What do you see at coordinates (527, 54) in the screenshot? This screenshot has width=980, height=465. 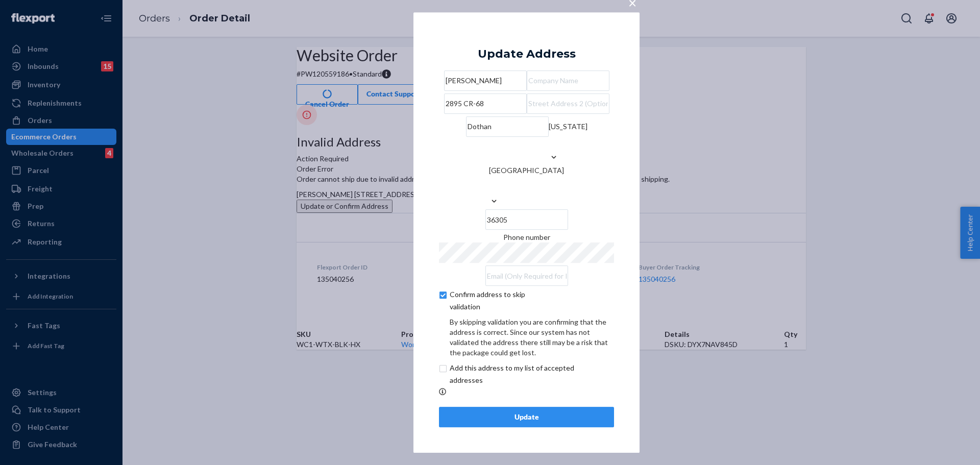 I see `div: Update Address` at bounding box center [527, 54].